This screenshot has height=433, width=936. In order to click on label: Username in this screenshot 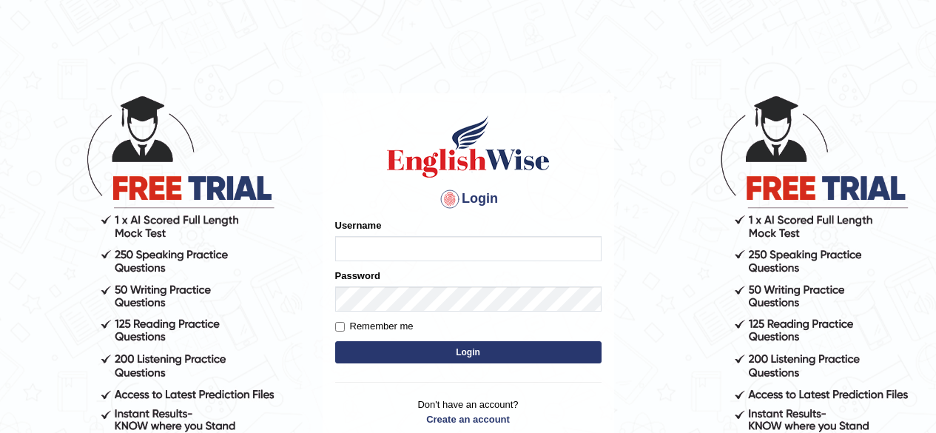, I will do `click(358, 225)`.